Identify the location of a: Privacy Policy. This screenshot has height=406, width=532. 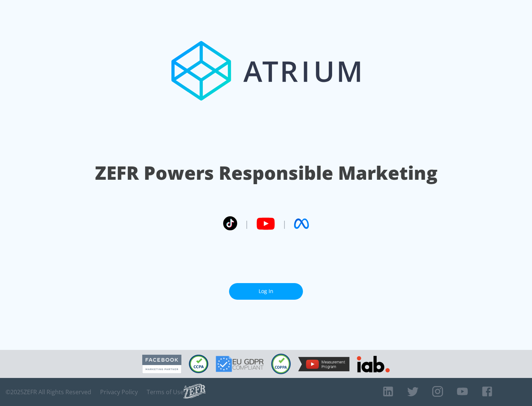
(119, 392).